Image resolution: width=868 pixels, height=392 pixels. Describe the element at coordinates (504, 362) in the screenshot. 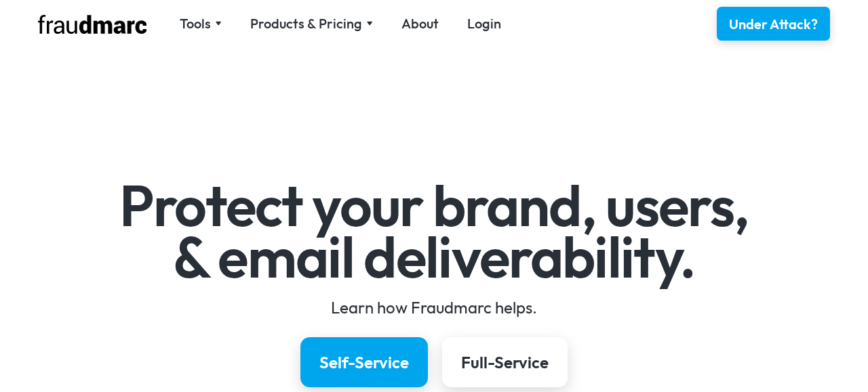

I see `div: Full-Service` at that location.